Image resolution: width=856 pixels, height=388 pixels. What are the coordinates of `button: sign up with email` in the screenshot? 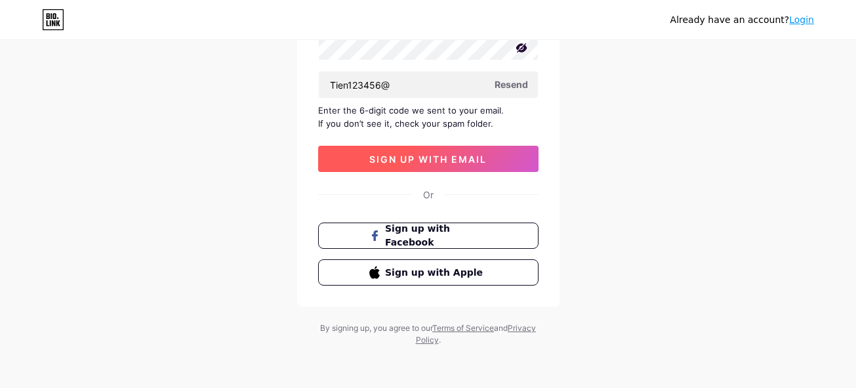 It's located at (428, 159).